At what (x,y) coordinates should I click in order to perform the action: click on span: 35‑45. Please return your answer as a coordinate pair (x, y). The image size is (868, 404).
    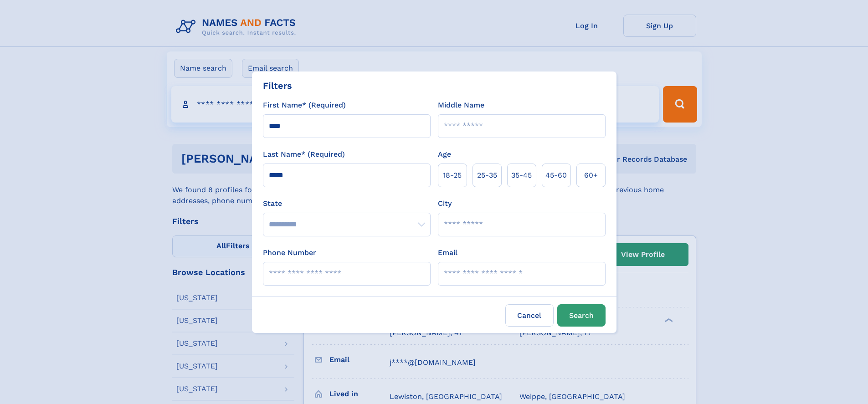
    Looking at the image, I should click on (521, 175).